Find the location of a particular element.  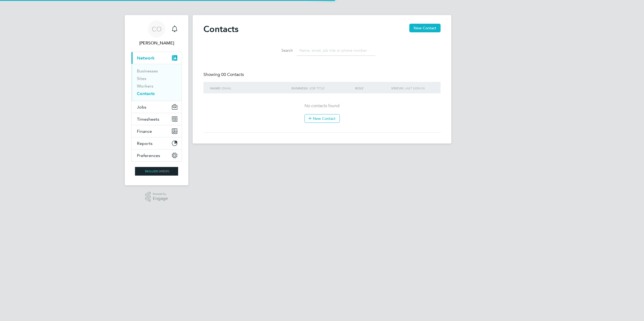

a: Businesses is located at coordinates (148, 71).